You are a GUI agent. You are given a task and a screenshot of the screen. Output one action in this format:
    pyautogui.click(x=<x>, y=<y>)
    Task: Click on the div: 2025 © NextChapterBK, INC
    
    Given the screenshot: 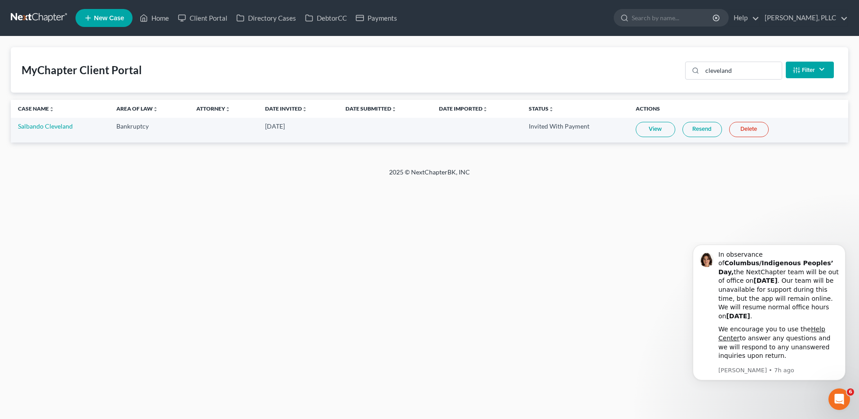 What is the action you would take?
    pyautogui.click(x=430, y=176)
    